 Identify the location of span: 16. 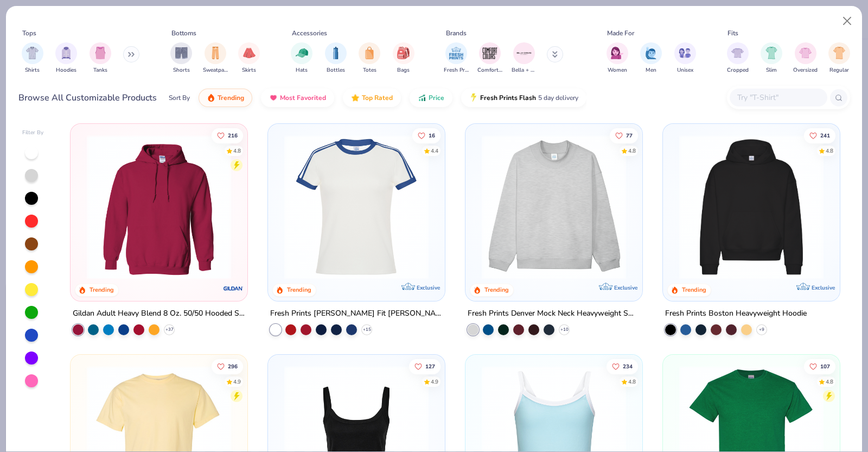
(431, 136).